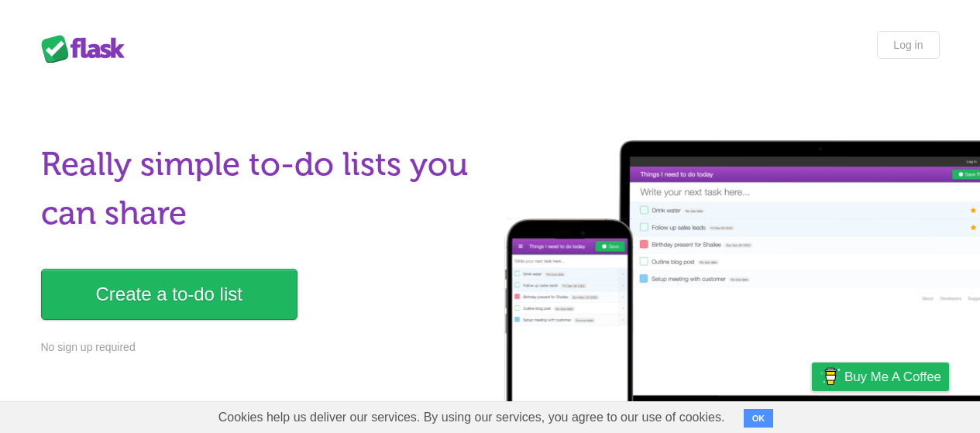  I want to click on span: Cookies help us deliver our services. By using our services, you agree to our use of cookies., so click(472, 418).